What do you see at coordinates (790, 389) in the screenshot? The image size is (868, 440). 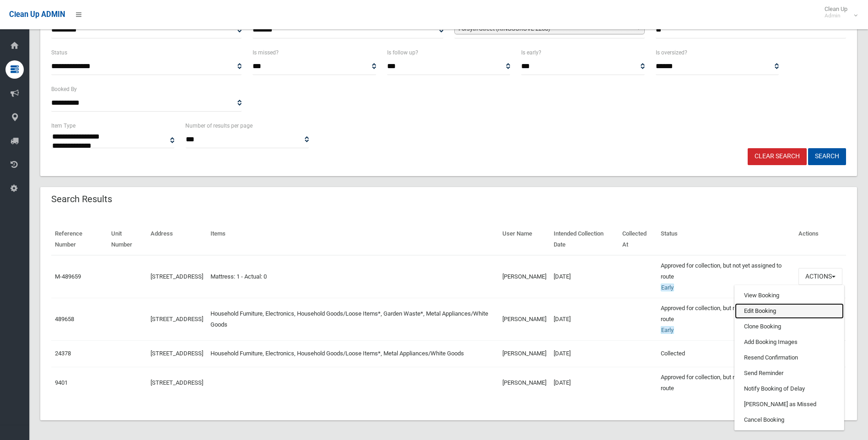 I see `a: Notify Booking of Delay` at bounding box center [790, 389].